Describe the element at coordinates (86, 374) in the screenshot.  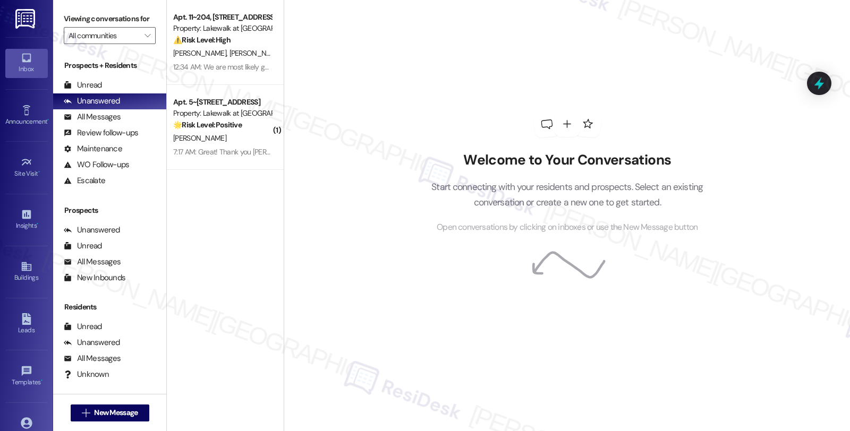
I see `div: Unknown` at that location.